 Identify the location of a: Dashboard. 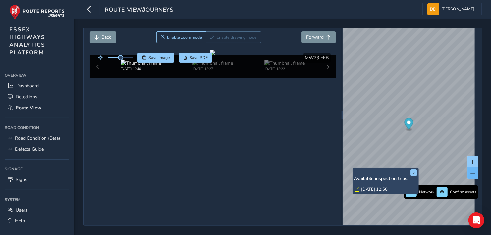
(37, 86).